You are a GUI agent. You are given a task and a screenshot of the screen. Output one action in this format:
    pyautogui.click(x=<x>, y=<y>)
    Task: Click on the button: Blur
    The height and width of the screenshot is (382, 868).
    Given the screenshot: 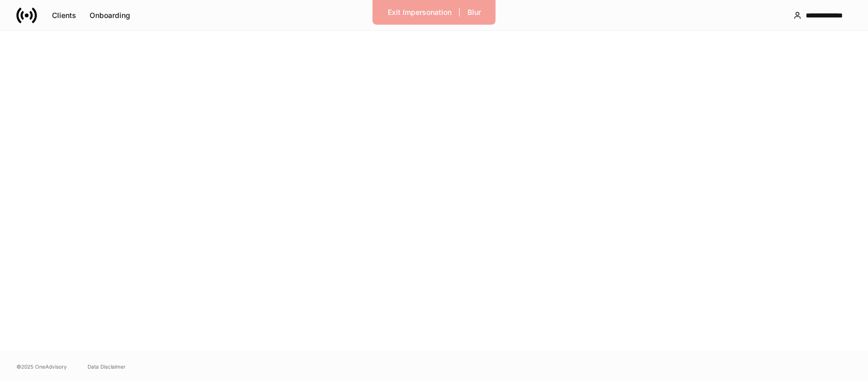 What is the action you would take?
    pyautogui.click(x=474, y=13)
    